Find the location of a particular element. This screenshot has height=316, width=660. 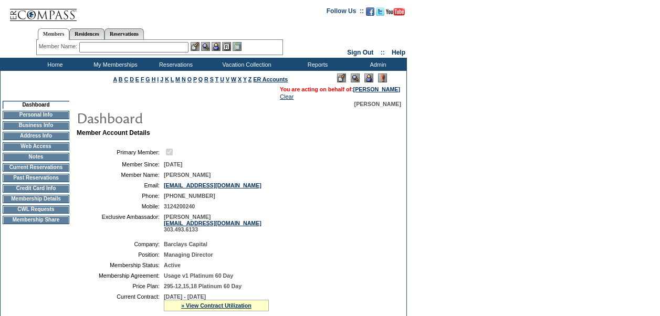

td: Position: is located at coordinates (120, 255).